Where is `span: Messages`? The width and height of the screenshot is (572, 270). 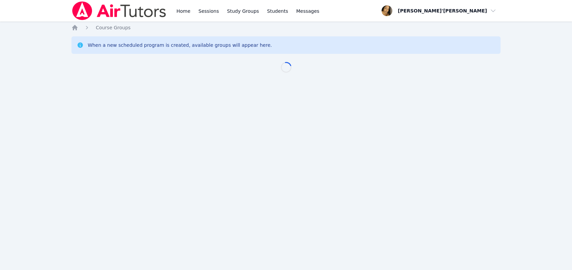 span: Messages is located at coordinates (308, 11).